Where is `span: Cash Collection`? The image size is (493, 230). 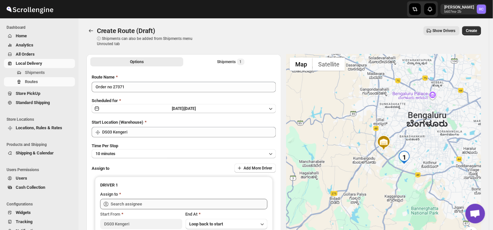
span: Cash Collection is located at coordinates (30, 187).